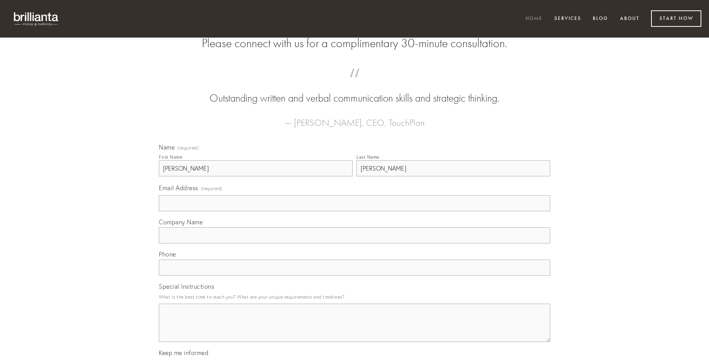  What do you see at coordinates (568, 19) in the screenshot?
I see `a: Services` at bounding box center [568, 19].